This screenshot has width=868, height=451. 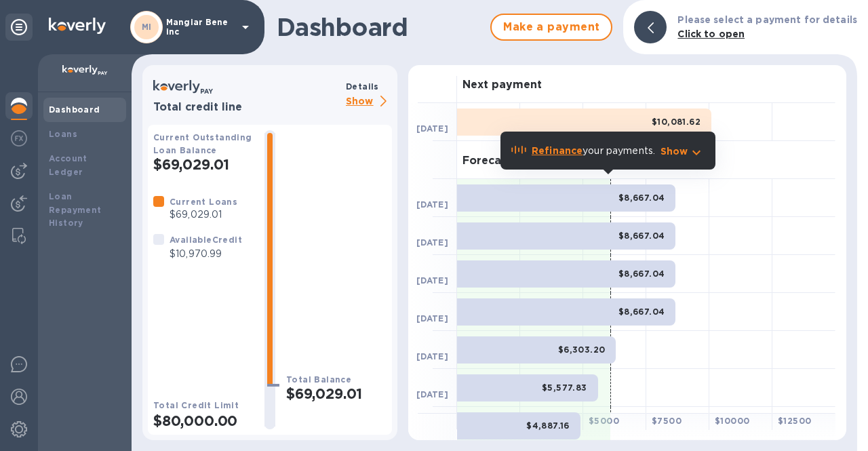 What do you see at coordinates (203, 421) in the screenshot?
I see `h2: $80,000.00` at bounding box center [203, 421].